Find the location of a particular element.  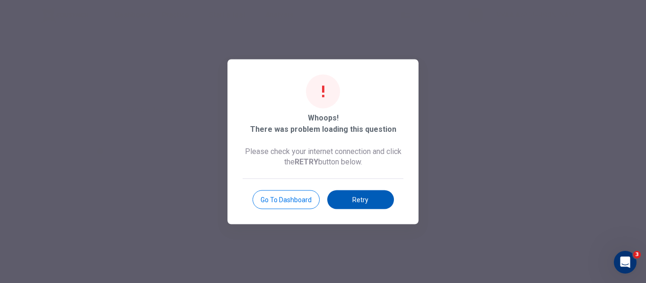

span: 3 is located at coordinates (637, 255).